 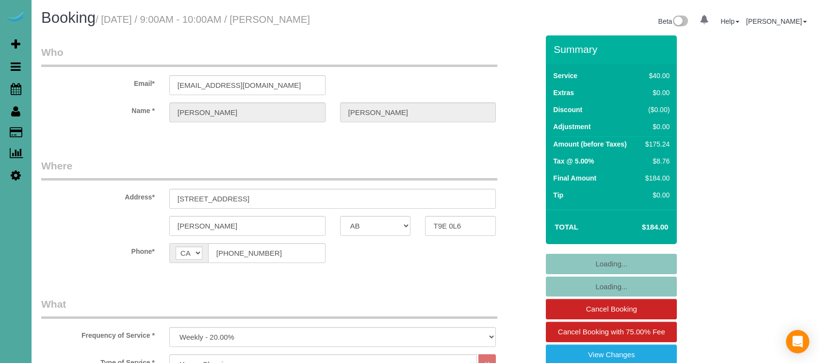 What do you see at coordinates (98, 250) in the screenshot?
I see `label: Phone*` at bounding box center [98, 250].